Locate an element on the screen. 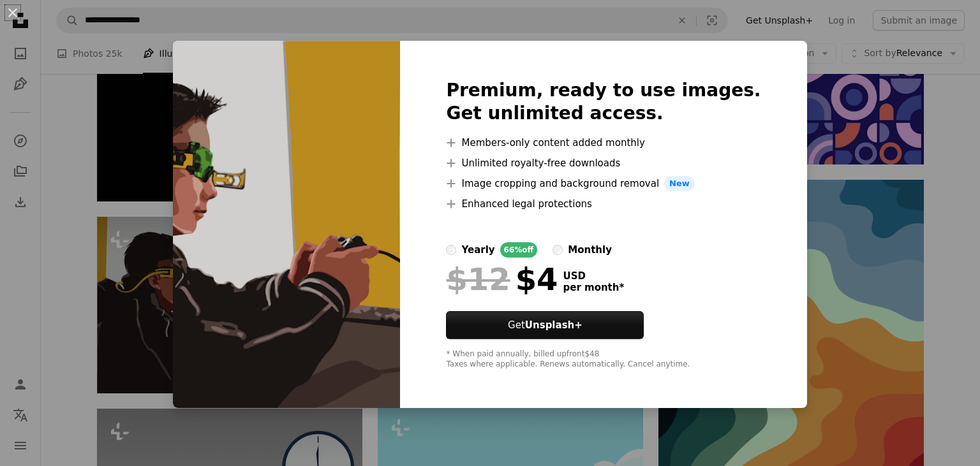 The width and height of the screenshot is (980, 466). div: 66% off is located at coordinates (519, 250).